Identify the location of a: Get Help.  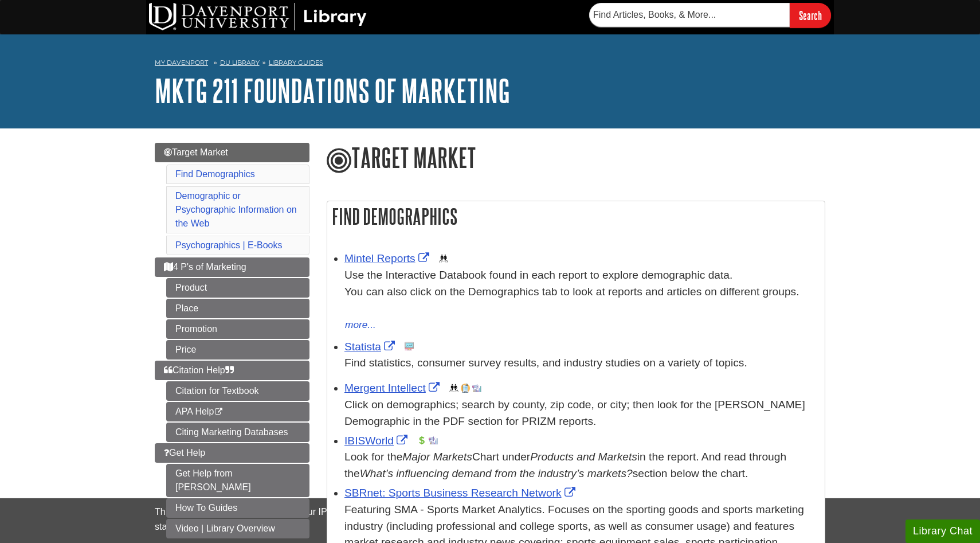
(232, 453).